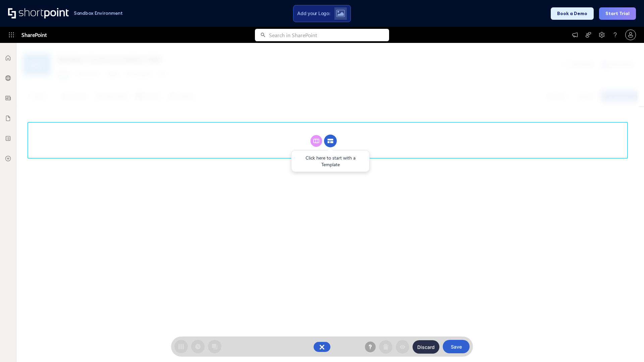 The width and height of the screenshot is (644, 362). What do you see at coordinates (426, 347) in the screenshot?
I see `button: Discard` at bounding box center [426, 347].